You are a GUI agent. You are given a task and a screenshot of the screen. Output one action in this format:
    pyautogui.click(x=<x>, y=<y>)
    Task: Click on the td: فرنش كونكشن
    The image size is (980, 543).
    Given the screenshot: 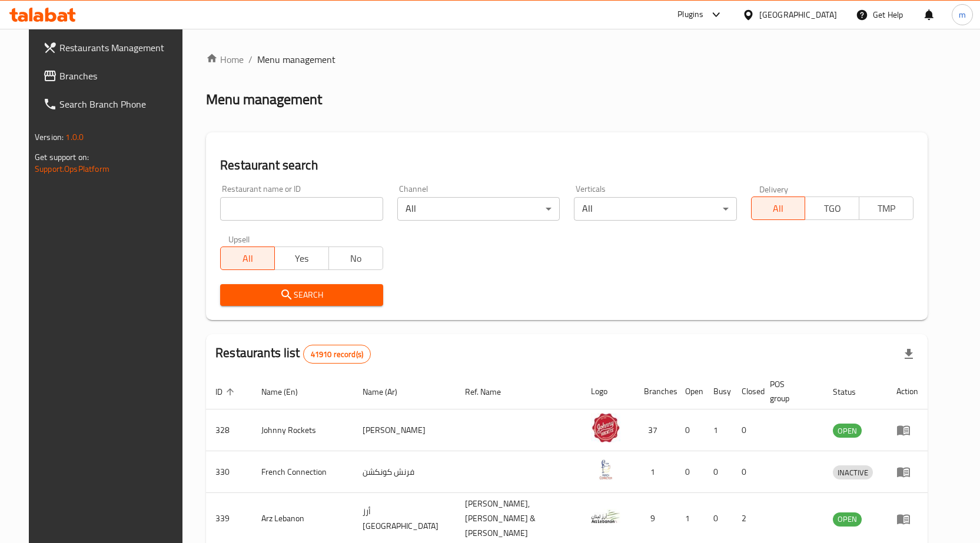 What is the action you would take?
    pyautogui.click(x=404, y=472)
    